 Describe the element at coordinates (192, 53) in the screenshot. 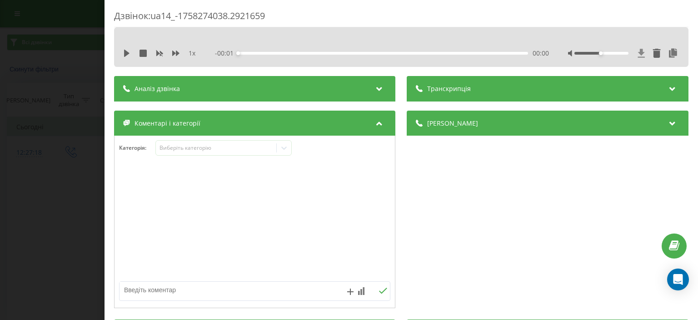

I see `span: 1 x` at that location.